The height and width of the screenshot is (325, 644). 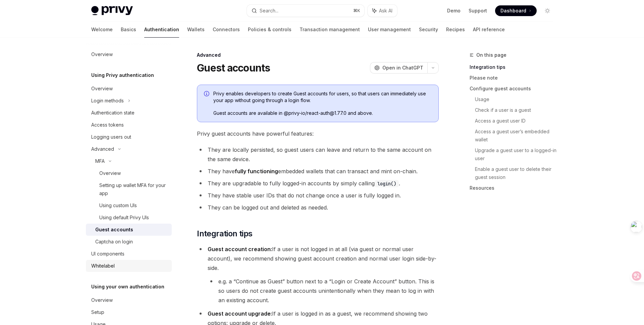 What do you see at coordinates (428, 30) in the screenshot?
I see `a: Security` at bounding box center [428, 30].